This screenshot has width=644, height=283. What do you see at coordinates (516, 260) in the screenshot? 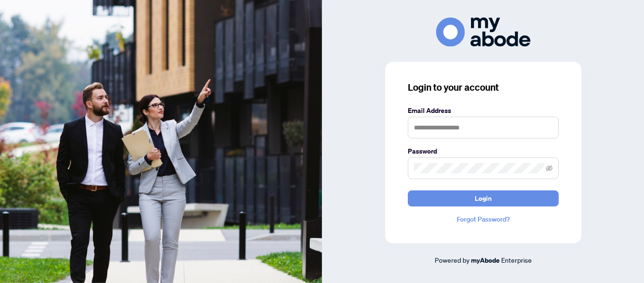
I see `span: Enterprise` at bounding box center [516, 260].